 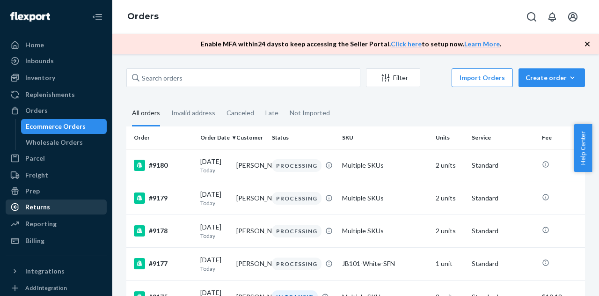 What do you see at coordinates (30, 17) in the screenshot?
I see `img: Flexport logo` at bounding box center [30, 17].